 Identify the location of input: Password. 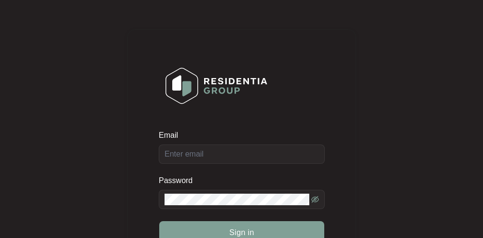
(237, 200).